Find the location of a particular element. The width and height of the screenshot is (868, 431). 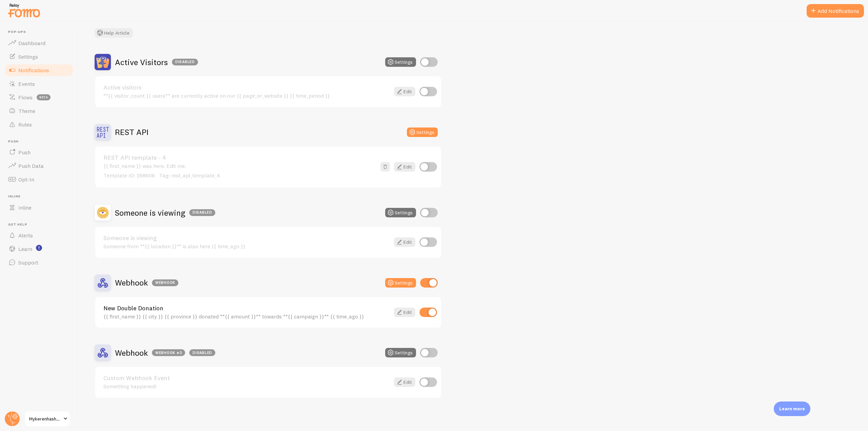

a: Inline is located at coordinates (39, 207).